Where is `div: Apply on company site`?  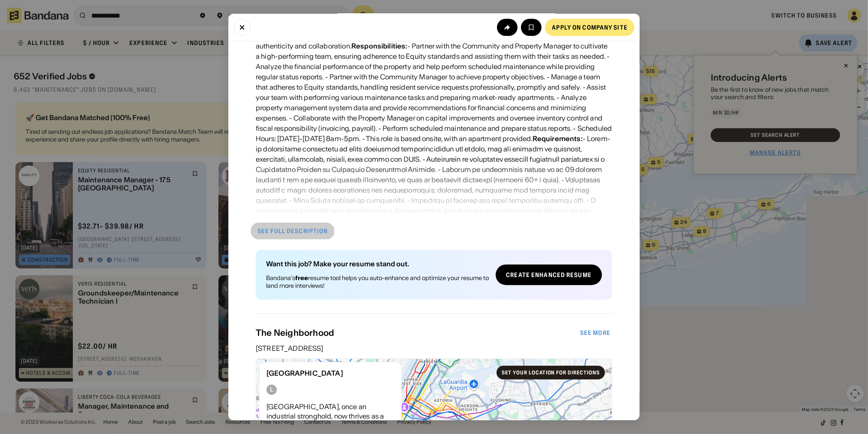 div: Apply on company site is located at coordinates (590, 27).